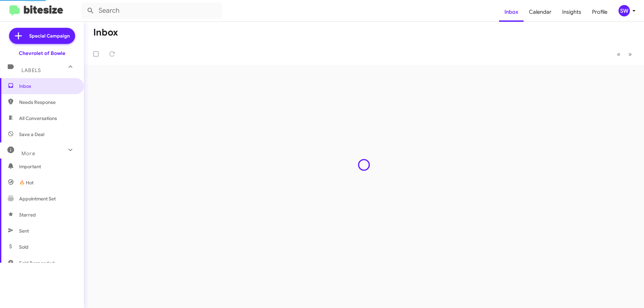 Image resolution: width=644 pixels, height=308 pixels. What do you see at coordinates (600, 12) in the screenshot?
I see `a: Profile` at bounding box center [600, 12].